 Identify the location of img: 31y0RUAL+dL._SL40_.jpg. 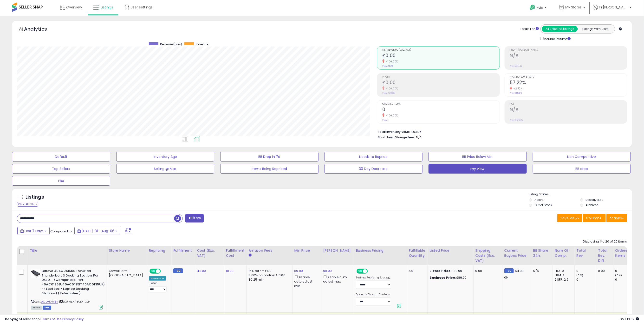
(36, 273).